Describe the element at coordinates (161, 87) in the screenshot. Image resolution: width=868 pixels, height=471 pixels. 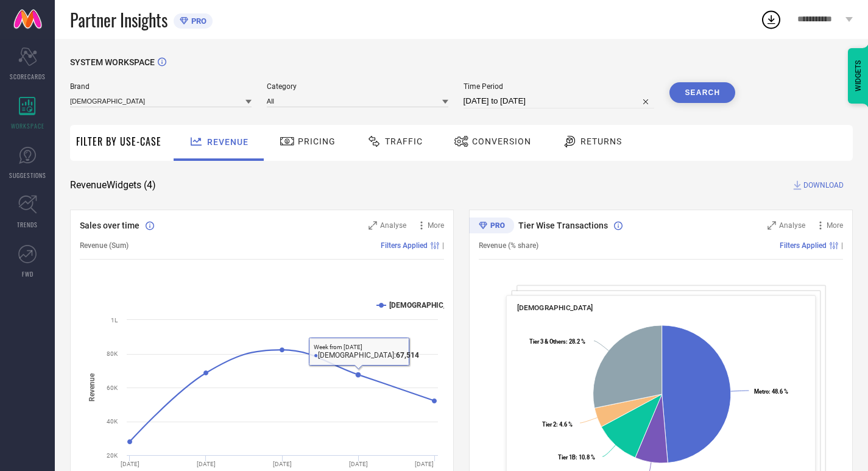
I see `span: Brand` at that location.